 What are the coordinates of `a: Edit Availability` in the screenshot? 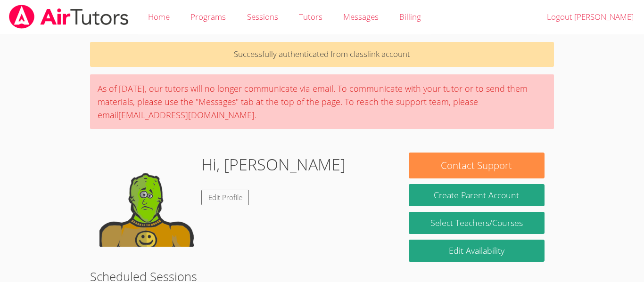 It's located at (477, 250).